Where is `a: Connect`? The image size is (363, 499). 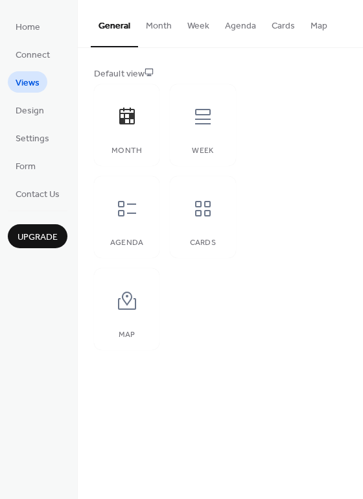 a: Connect is located at coordinates (32, 54).